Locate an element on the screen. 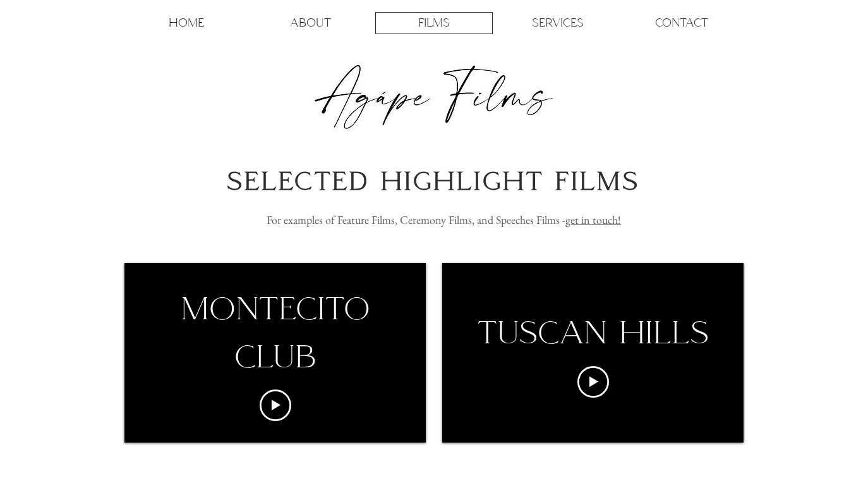 This screenshot has height=478, width=868. nav: Site is located at coordinates (434, 23).